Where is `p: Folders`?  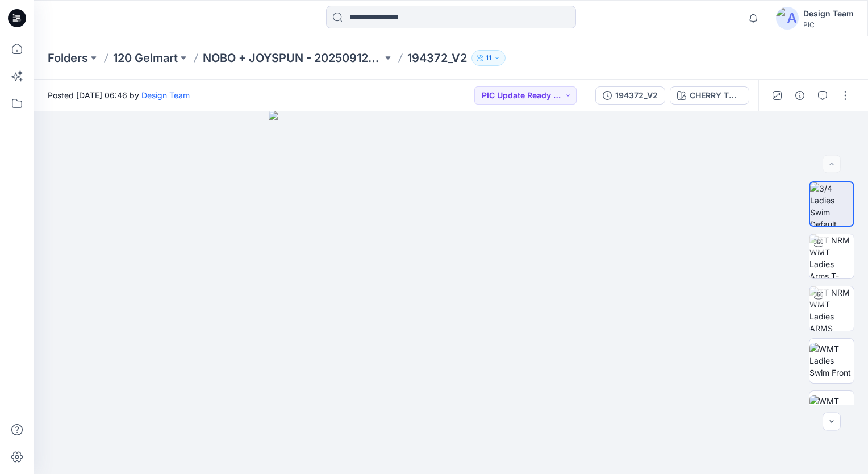 p: Folders is located at coordinates (68, 58).